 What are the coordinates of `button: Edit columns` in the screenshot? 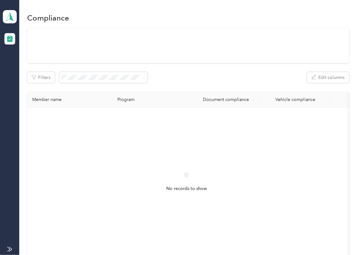 It's located at (328, 77).